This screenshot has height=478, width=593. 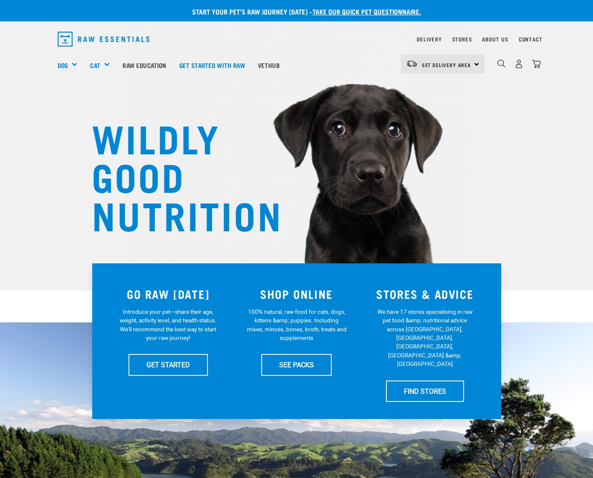 I want to click on a: FIND STORES, so click(x=425, y=391).